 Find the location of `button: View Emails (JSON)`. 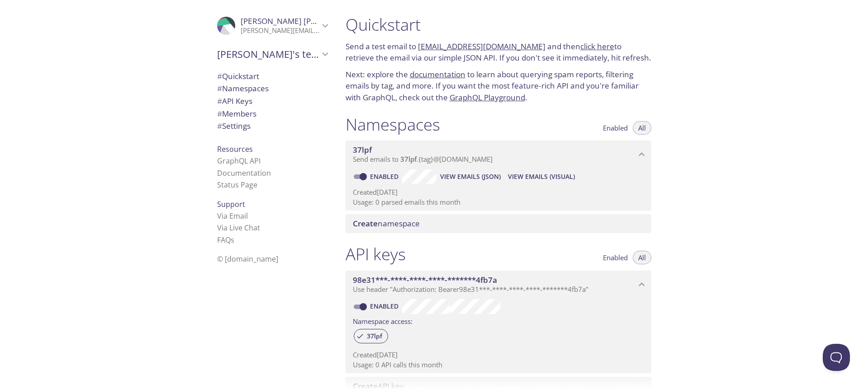

button: View Emails (JSON) is located at coordinates (470, 177).